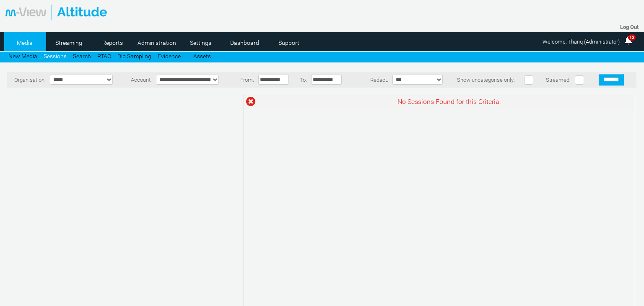  What do you see at coordinates (113, 43) in the screenshot?
I see `a: Reports` at bounding box center [113, 43].